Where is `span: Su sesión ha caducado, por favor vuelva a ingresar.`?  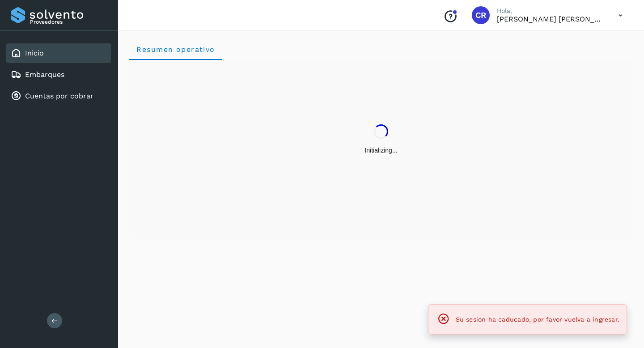 span: Su sesión ha caducado, por favor vuelva a ingresar. is located at coordinates (537, 319).